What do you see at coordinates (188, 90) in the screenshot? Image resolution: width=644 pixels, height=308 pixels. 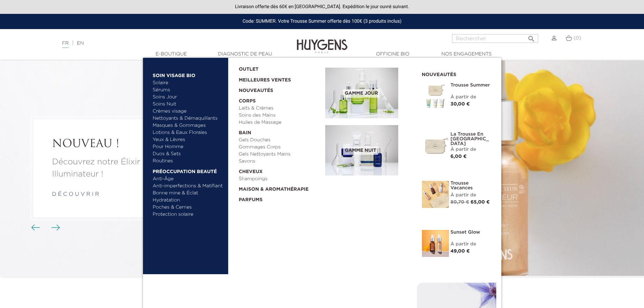 I see `a: Sérums` at bounding box center [188, 90].